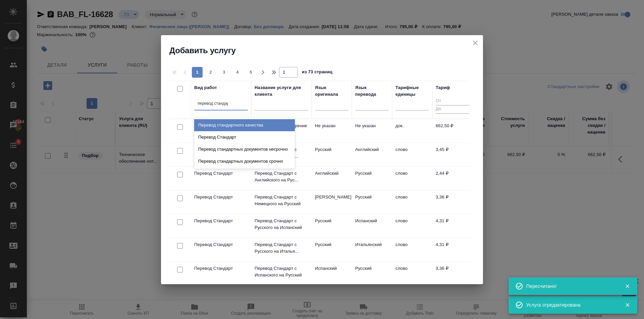  Describe the element at coordinates (251, 72) in the screenshot. I see `button: 5` at that location.